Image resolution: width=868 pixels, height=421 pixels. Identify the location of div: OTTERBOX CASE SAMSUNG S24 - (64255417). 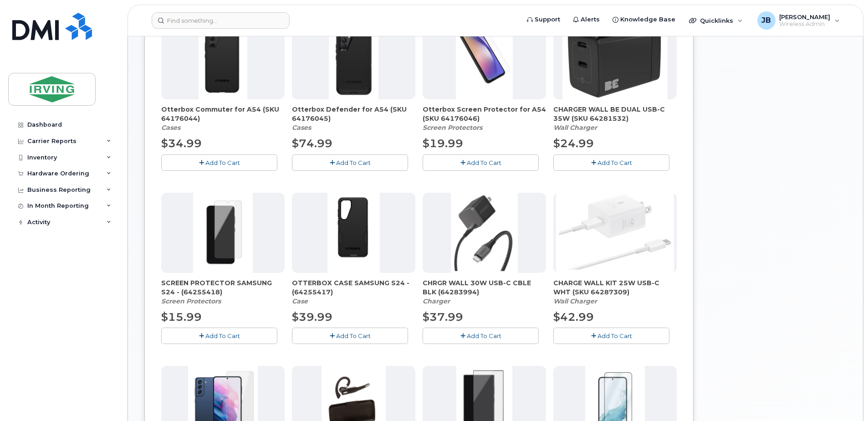
(354, 292).